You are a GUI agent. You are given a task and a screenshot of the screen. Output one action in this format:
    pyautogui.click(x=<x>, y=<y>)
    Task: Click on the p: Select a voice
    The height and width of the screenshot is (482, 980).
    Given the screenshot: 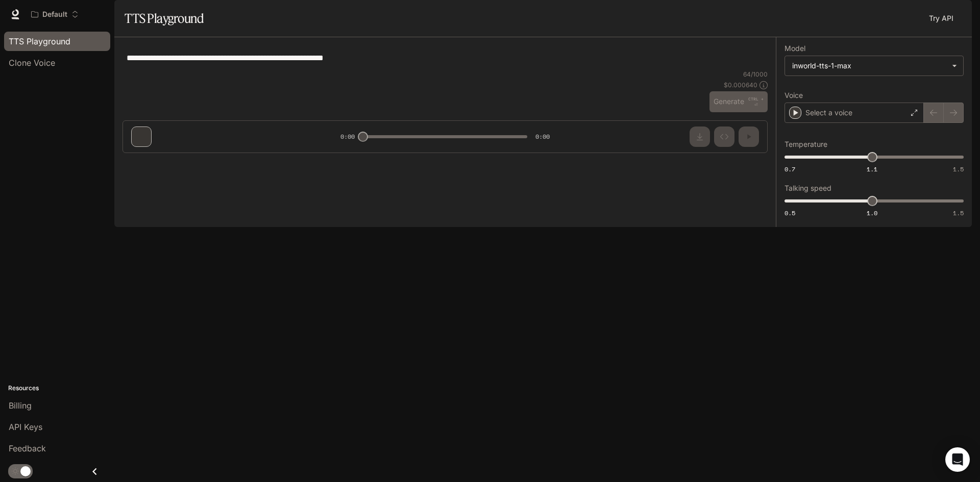 What is the action you would take?
    pyautogui.click(x=829, y=113)
    